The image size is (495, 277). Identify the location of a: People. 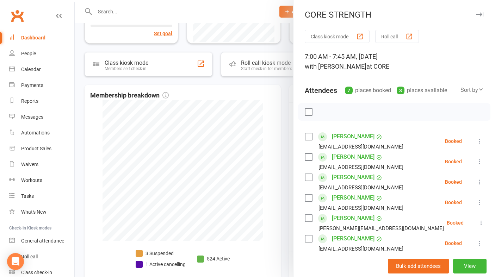
(42, 54).